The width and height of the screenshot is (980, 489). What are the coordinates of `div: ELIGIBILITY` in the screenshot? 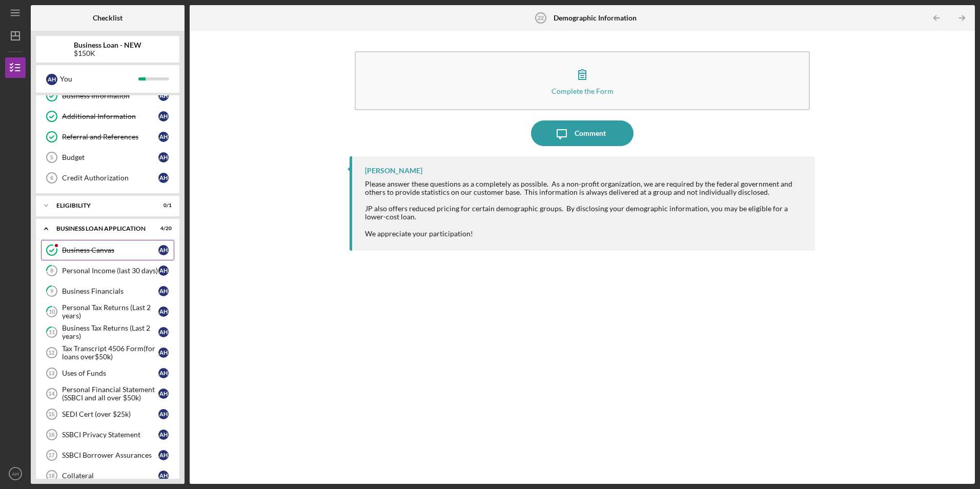 It's located at (101, 206).